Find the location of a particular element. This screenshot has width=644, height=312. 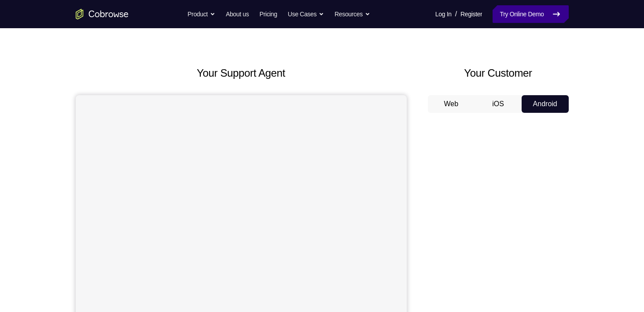

button: Resources is located at coordinates (352, 14).